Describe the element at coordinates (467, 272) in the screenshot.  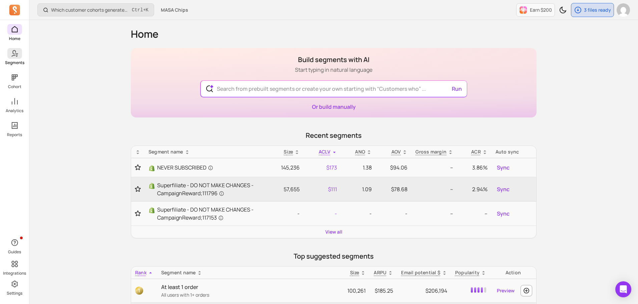
I see `p: Popularity` at that location.